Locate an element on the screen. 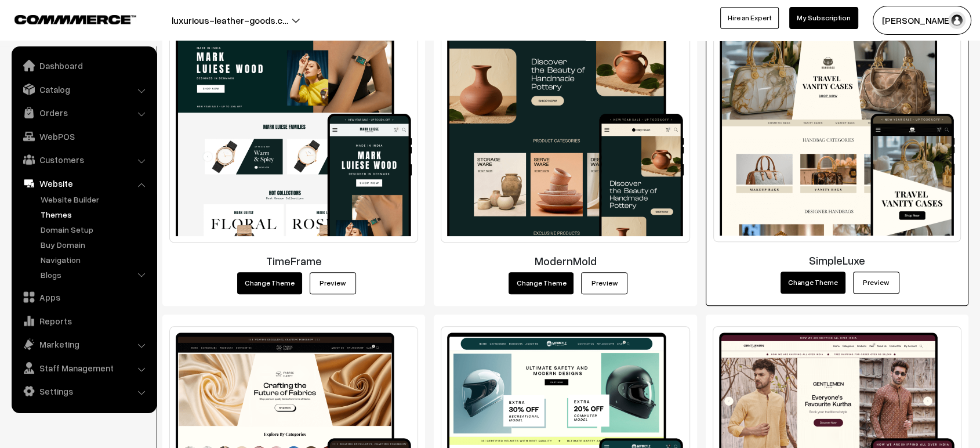 This screenshot has height=448, width=980. h3: TimeFrame is located at coordinates (294, 260).